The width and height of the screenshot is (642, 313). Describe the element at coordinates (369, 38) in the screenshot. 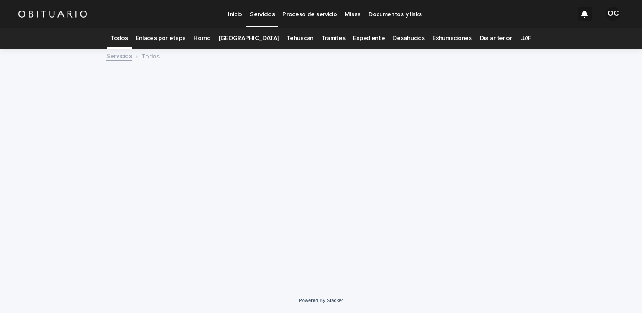

I see `a: Expediente` at that location.